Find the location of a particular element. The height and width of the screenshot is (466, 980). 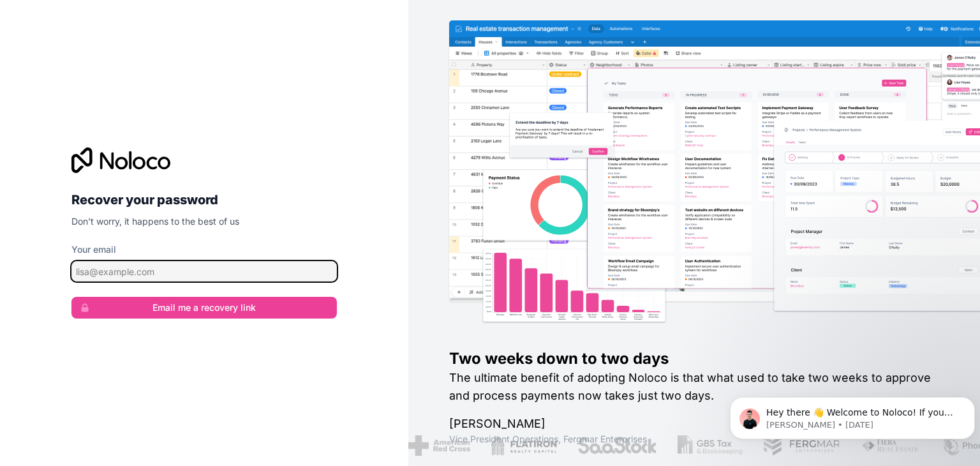

img: /assets/american-red-cross-BAupjrZR.png is located at coordinates (439, 446).